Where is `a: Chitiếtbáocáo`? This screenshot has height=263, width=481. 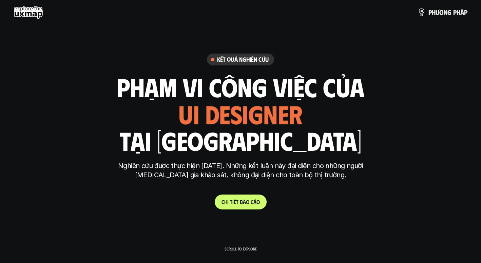
a: Chitiếtbáocáo is located at coordinates (240, 202).